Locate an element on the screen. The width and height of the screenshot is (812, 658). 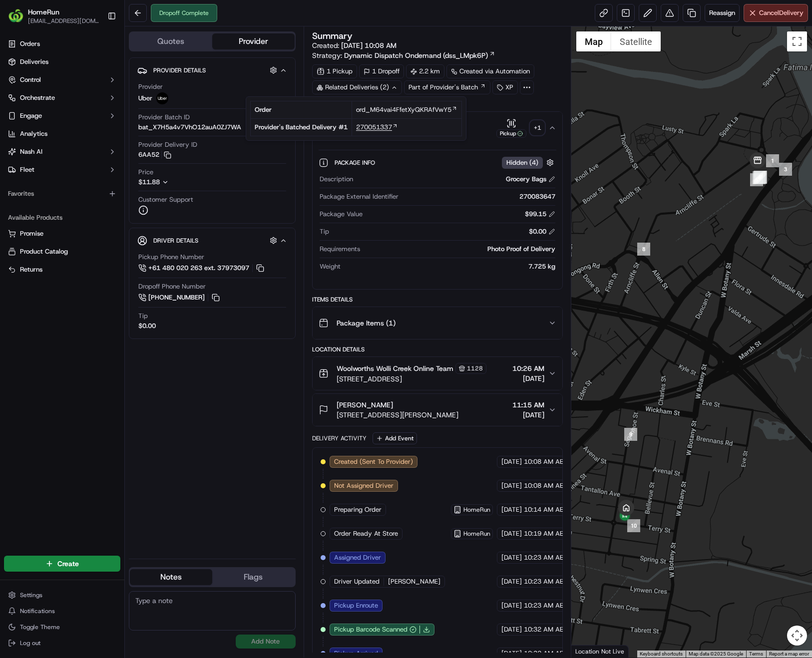
span: Fleet is located at coordinates (27, 170).